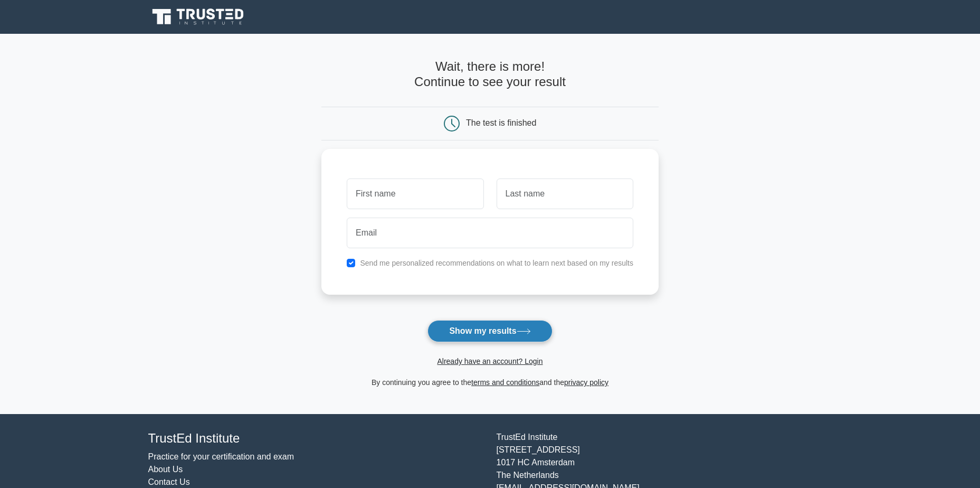 Image resolution: width=980 pixels, height=488 pixels. Describe the element at coordinates (586, 382) in the screenshot. I see `a: privacy policy` at that location.